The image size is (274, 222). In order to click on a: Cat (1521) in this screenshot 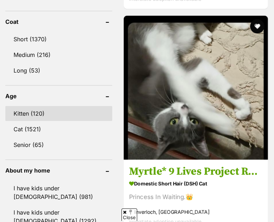, I will do `click(59, 129)`.